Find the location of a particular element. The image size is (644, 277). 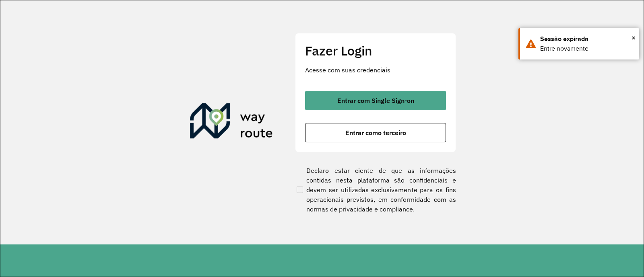

span: Entrar com Single Sign-on is located at coordinates (375, 100).